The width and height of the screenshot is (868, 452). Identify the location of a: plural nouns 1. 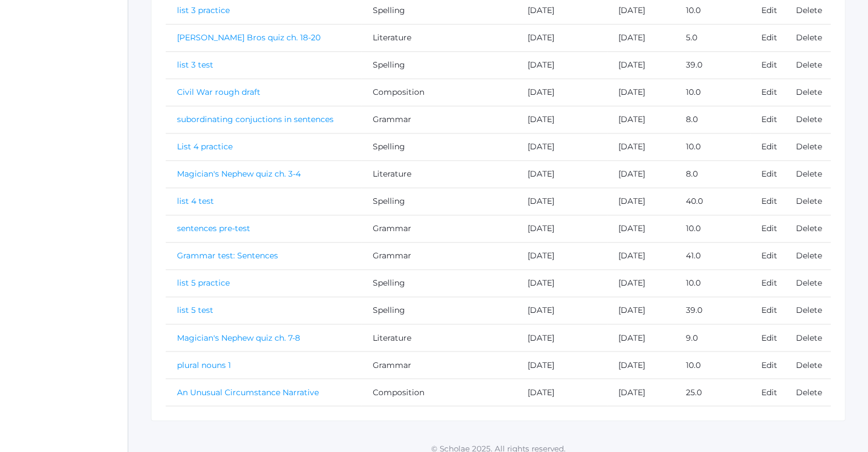
(204, 365).